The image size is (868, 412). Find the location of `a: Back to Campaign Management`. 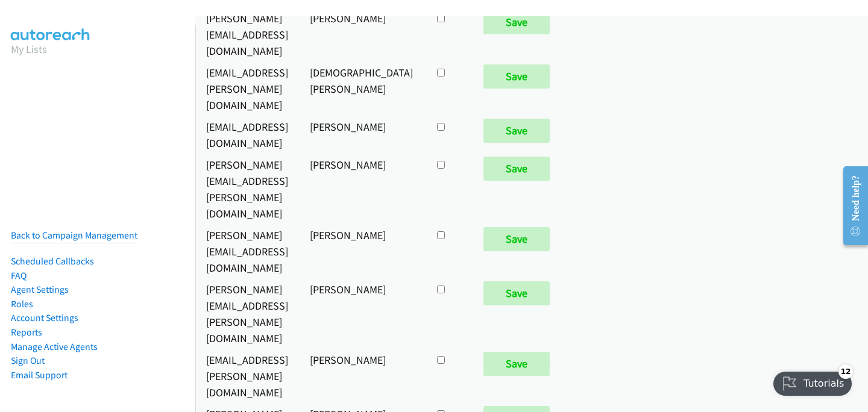

a: Back to Campaign Management is located at coordinates (74, 235).